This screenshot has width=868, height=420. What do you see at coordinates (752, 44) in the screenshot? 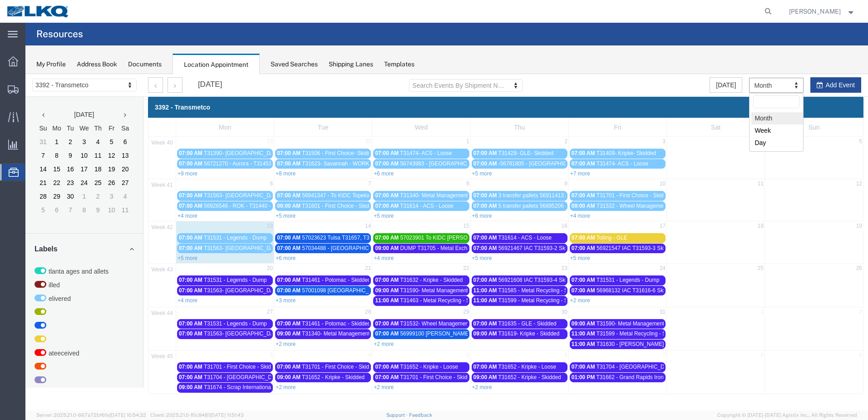
I see `div: Month` at bounding box center [752, 44].